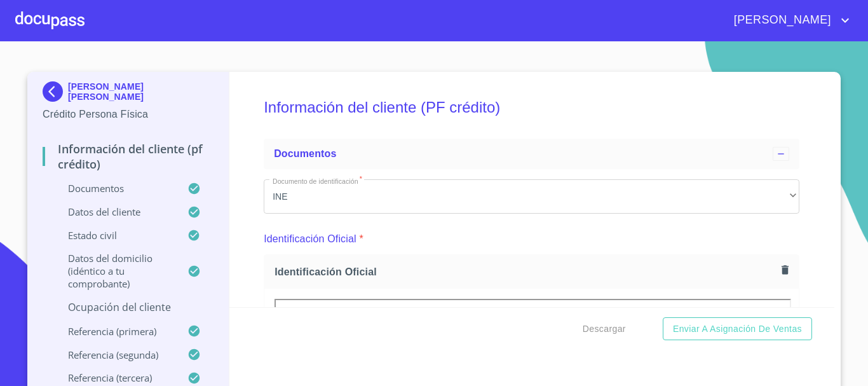 This screenshot has height=386, width=868. What do you see at coordinates (310, 239) in the screenshot?
I see `p: Identificación Oficial` at bounding box center [310, 239].